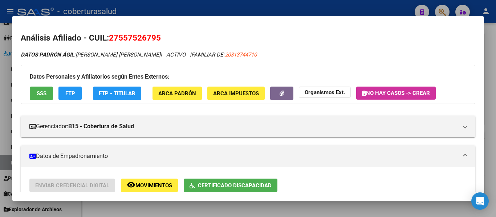  I want to click on button: ARCA Padrón, so click(177, 93).